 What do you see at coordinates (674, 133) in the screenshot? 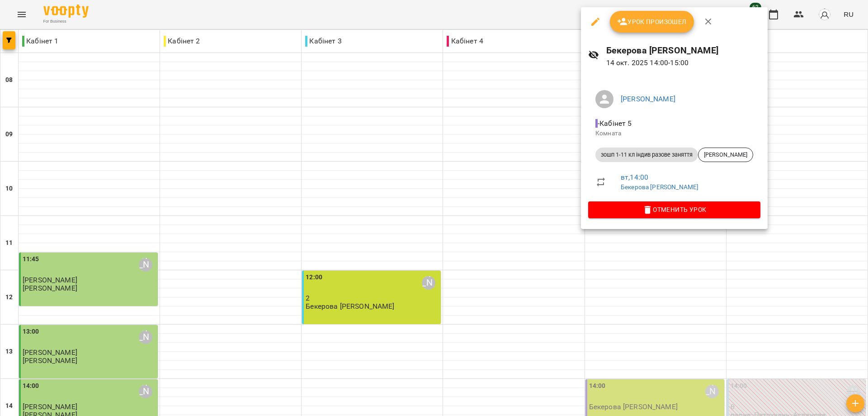
I see `p: Комната` at bounding box center [674, 133].